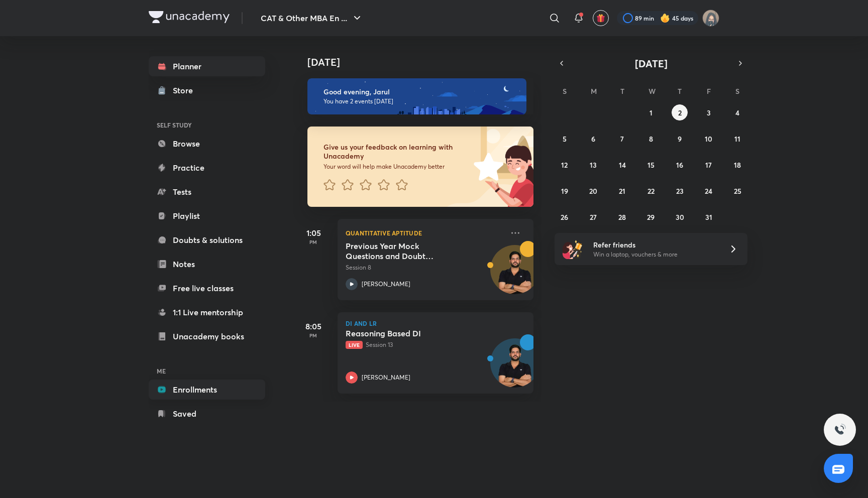 Image resolution: width=868 pixels, height=498 pixels. What do you see at coordinates (737, 91) in the screenshot?
I see `abbr: Saturday` at bounding box center [737, 91].